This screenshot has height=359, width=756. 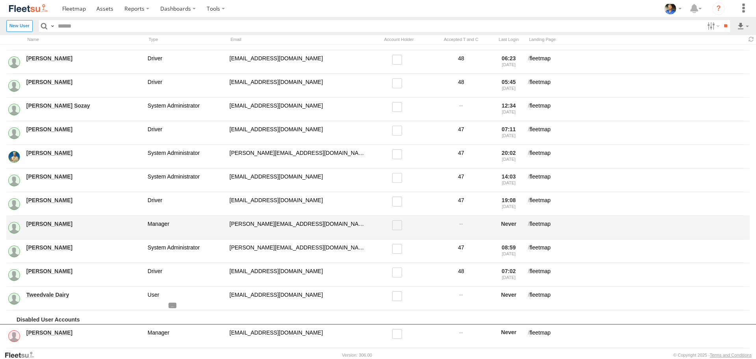 What do you see at coordinates (52, 26) in the screenshot?
I see `label: Search Query` at bounding box center [52, 26].